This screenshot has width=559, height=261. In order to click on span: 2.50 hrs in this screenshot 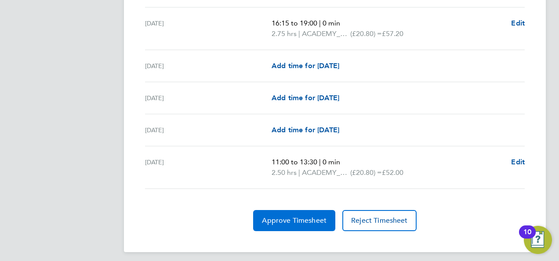, I will do `click(284, 172)`.